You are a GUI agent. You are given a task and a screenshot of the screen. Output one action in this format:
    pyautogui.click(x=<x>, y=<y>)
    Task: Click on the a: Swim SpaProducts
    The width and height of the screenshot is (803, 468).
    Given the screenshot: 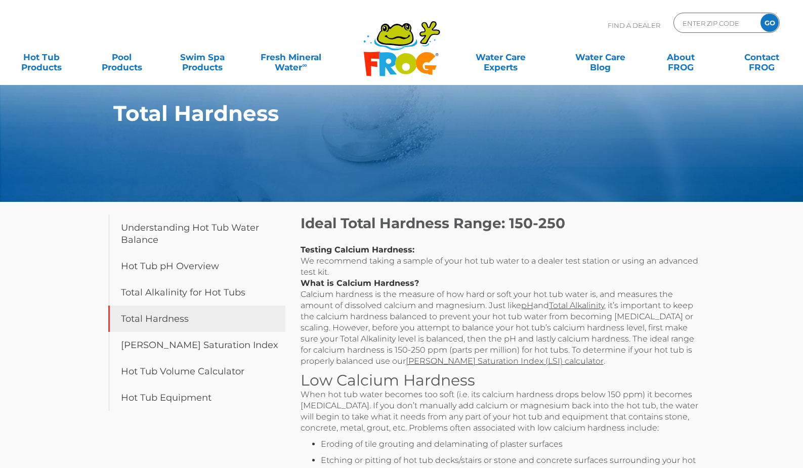 What is the action you would take?
    pyautogui.click(x=202, y=57)
    